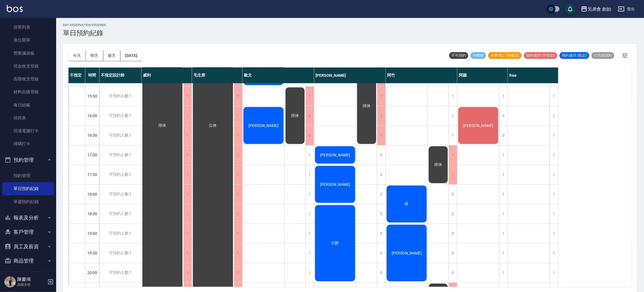 Image resolution: width=644 pixels, height=292 pixels. I want to click on a: 掛單列表, so click(28, 27).